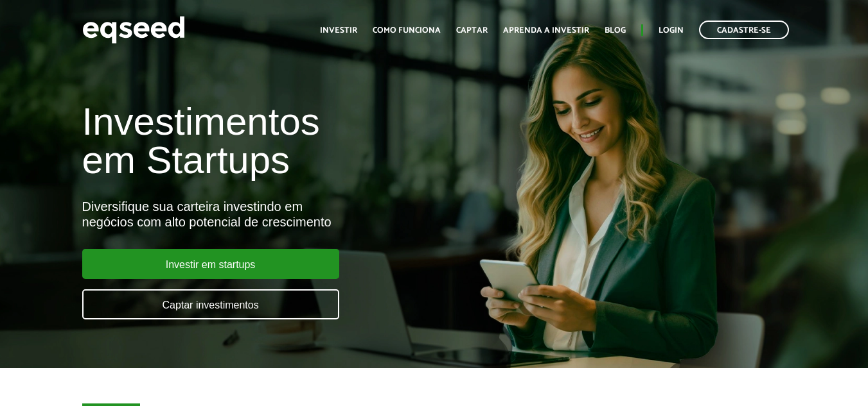 Image resolution: width=868 pixels, height=406 pixels. What do you see at coordinates (406, 30) in the screenshot?
I see `a: Como funciona` at bounding box center [406, 30].